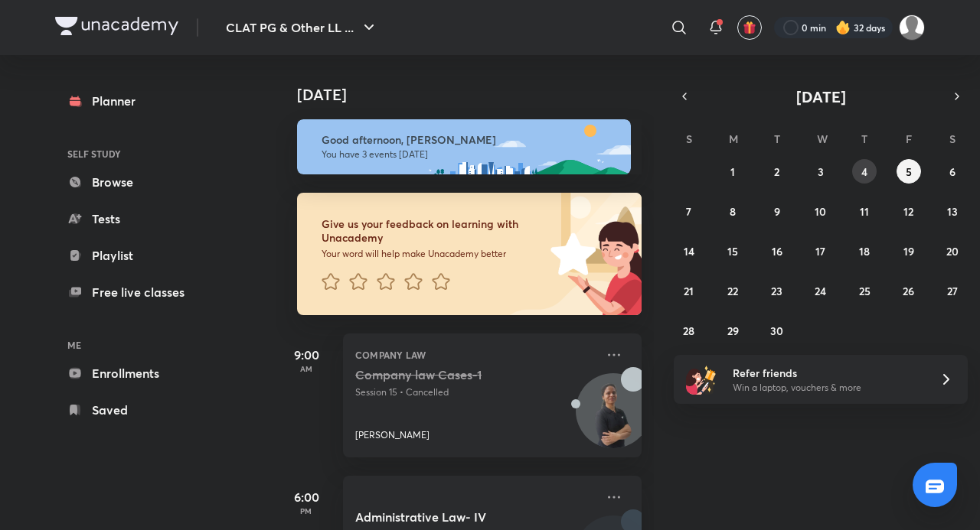 This screenshot has height=530, width=980. Describe the element at coordinates (777, 171) in the screenshot. I see `abbr: September 2, 2025` at that location.